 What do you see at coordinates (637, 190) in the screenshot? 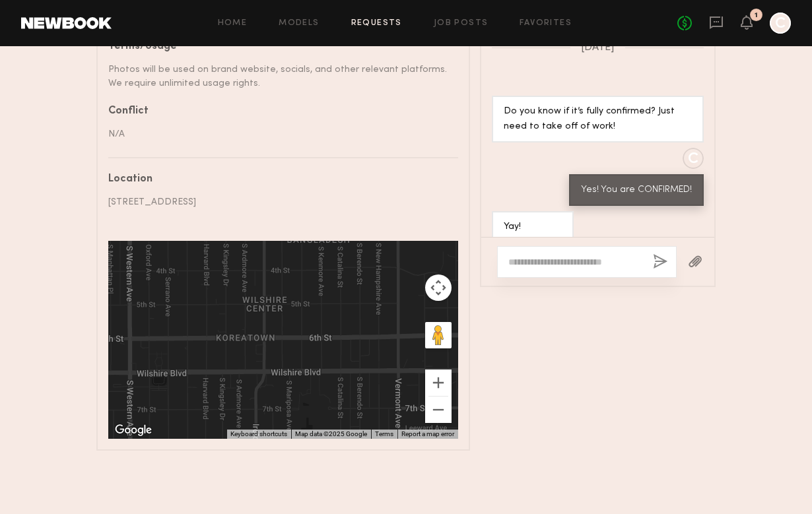
I see `div: Yes! You are CONFIRMED!` at bounding box center [637, 190].